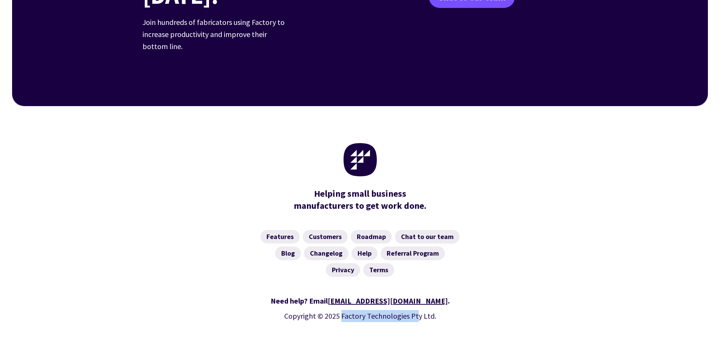 Image resolution: width=720 pixels, height=347 pixels. I want to click on a: Privacy, so click(343, 270).